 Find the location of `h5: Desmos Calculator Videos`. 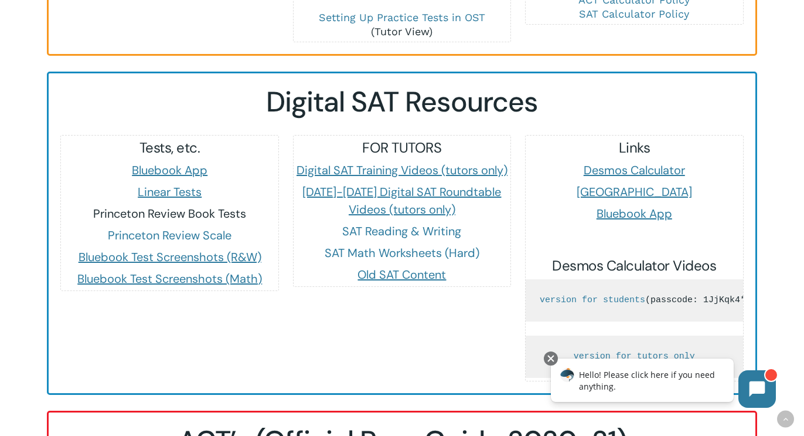

h5: Desmos Calculator Videos is located at coordinates (634, 266).